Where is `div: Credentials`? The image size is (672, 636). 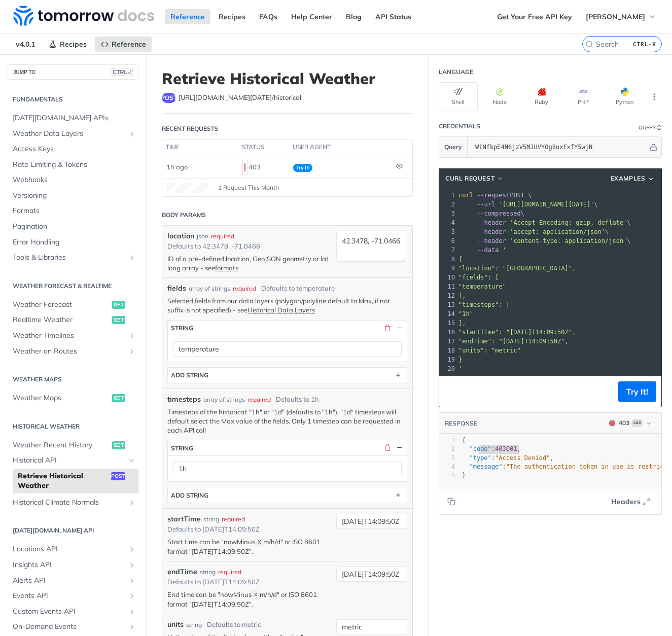
div: Credentials is located at coordinates (460, 126).